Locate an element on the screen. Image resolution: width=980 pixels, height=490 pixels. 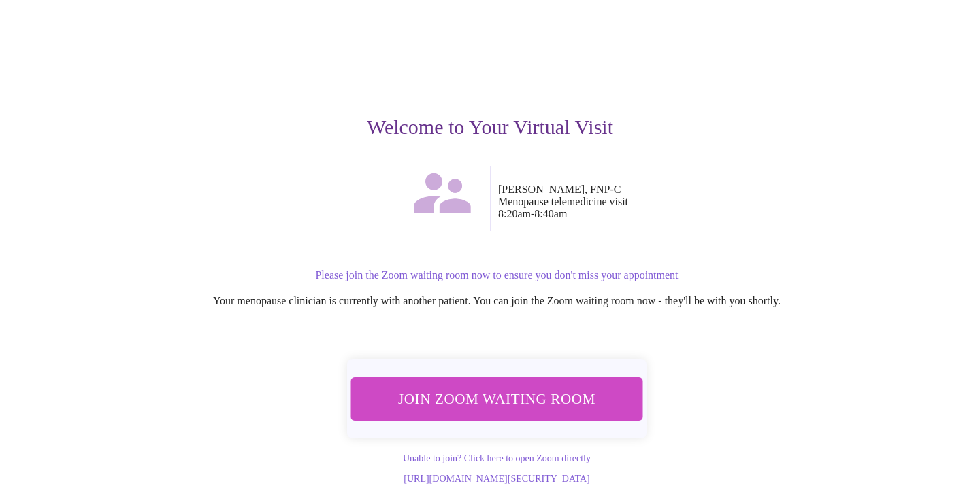
h3: Welcome to Your Virtual Visit is located at coordinates (490, 127).